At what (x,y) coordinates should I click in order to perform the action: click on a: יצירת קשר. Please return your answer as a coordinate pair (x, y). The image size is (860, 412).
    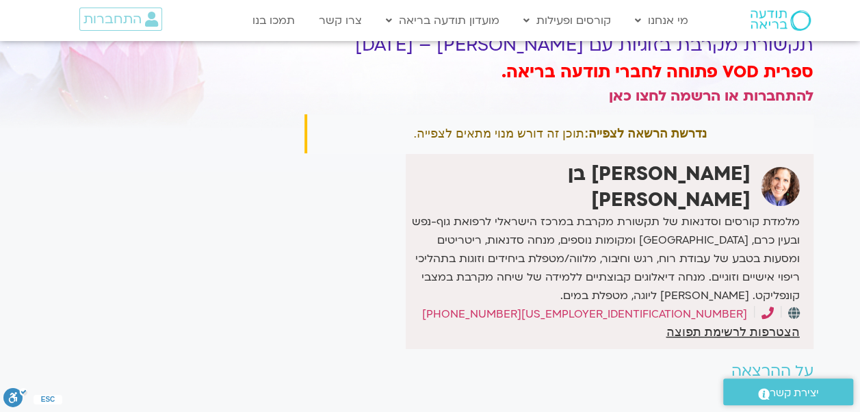
    Looking at the image, I should click on (788, 391).